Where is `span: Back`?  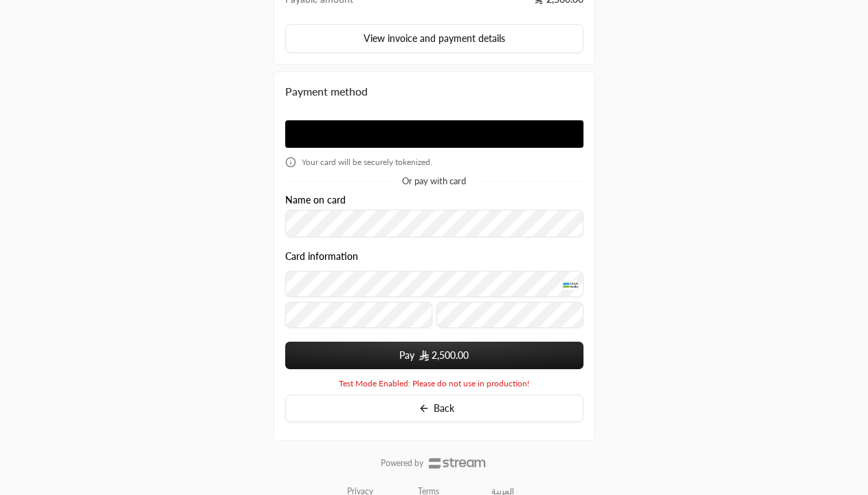 span: Back is located at coordinates (444, 408).